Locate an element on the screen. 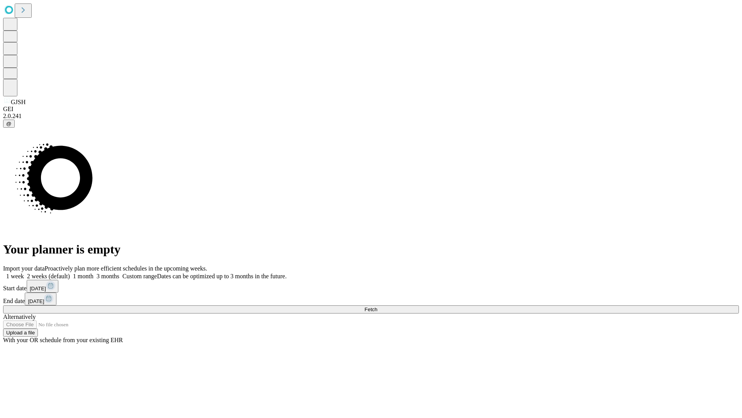 The height and width of the screenshot is (418, 742). button: Upload a file is located at coordinates (20, 332).